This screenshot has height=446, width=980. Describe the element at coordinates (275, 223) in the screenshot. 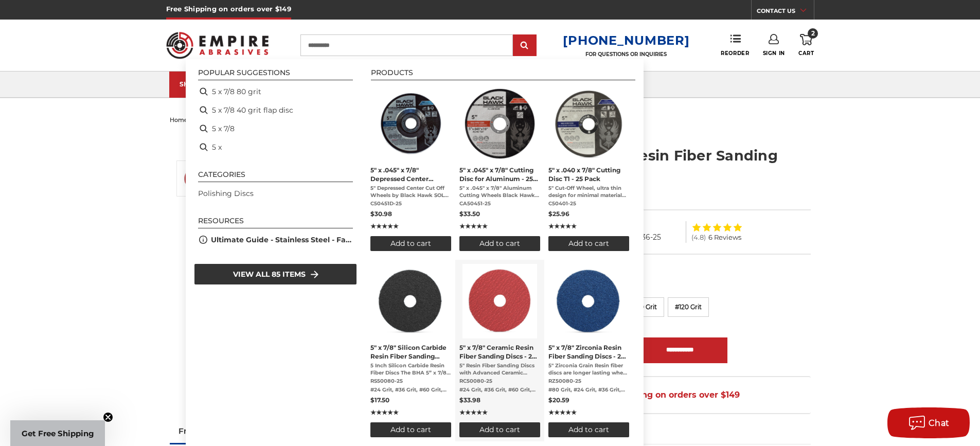

I see `li: Resources` at that location.